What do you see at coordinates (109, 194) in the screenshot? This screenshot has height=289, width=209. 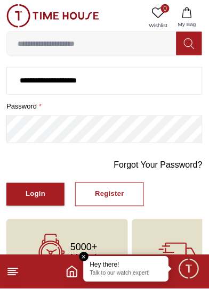 I see `a: Register` at bounding box center [109, 194].